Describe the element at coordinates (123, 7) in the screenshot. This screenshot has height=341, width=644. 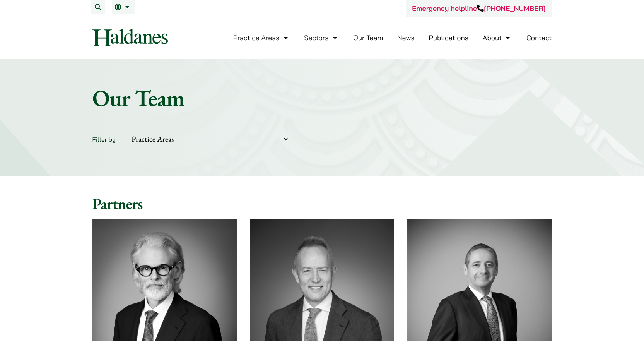
I see `a: EN` at that location.